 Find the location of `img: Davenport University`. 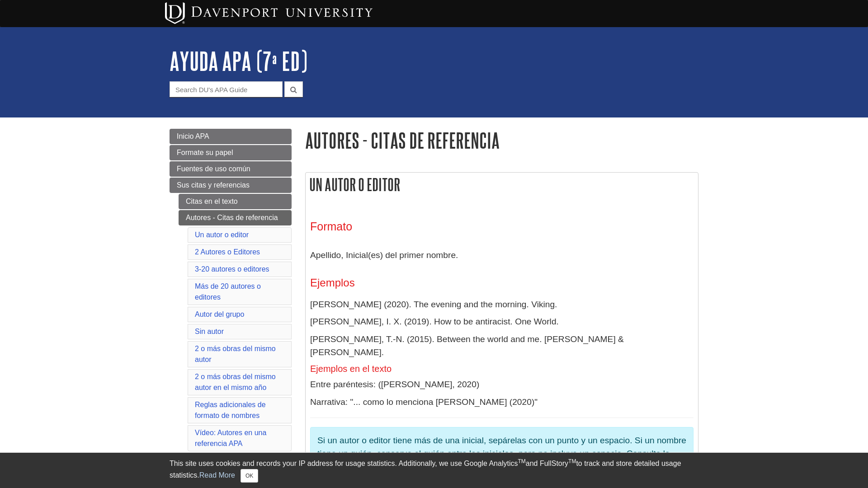

img: Davenport University is located at coordinates (268, 13).